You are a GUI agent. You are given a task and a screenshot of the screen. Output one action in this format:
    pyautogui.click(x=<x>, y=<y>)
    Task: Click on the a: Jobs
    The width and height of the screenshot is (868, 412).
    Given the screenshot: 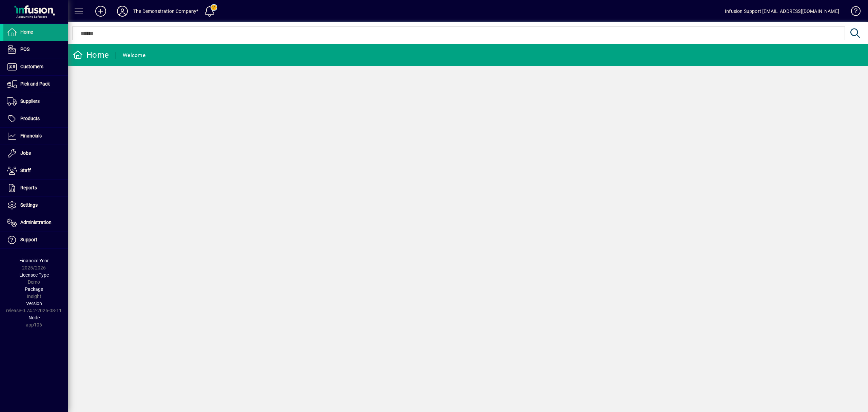 What is the action you would take?
    pyautogui.click(x=35, y=153)
    